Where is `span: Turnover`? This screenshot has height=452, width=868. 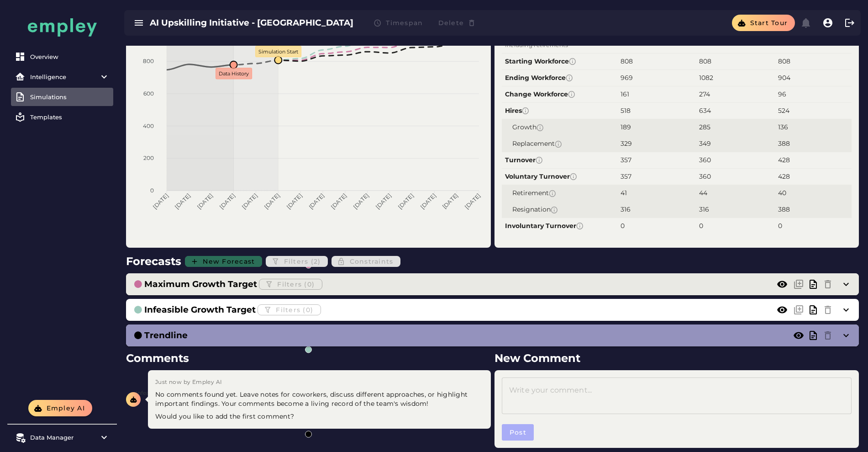
span: Turnover is located at coordinates (560, 160).